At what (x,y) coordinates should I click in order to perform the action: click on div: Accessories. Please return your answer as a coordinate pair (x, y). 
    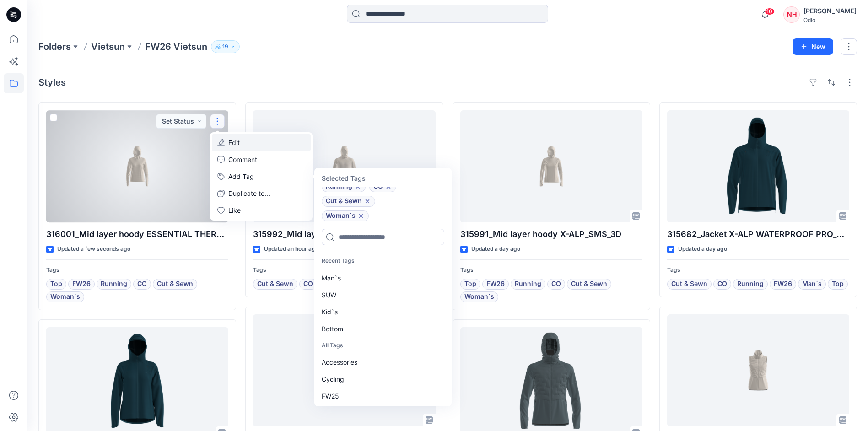
    Looking at the image, I should click on (382, 362).